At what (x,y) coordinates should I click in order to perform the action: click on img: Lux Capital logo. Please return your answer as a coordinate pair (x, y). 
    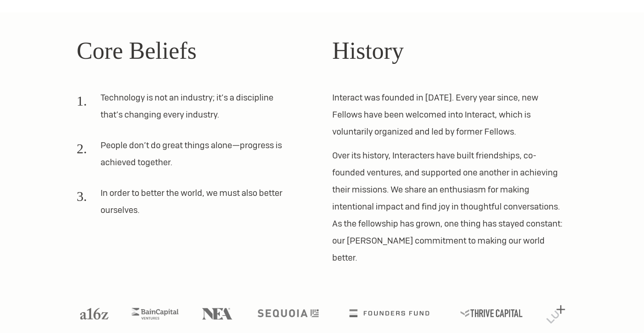
    Looking at the image, I should click on (555, 314).